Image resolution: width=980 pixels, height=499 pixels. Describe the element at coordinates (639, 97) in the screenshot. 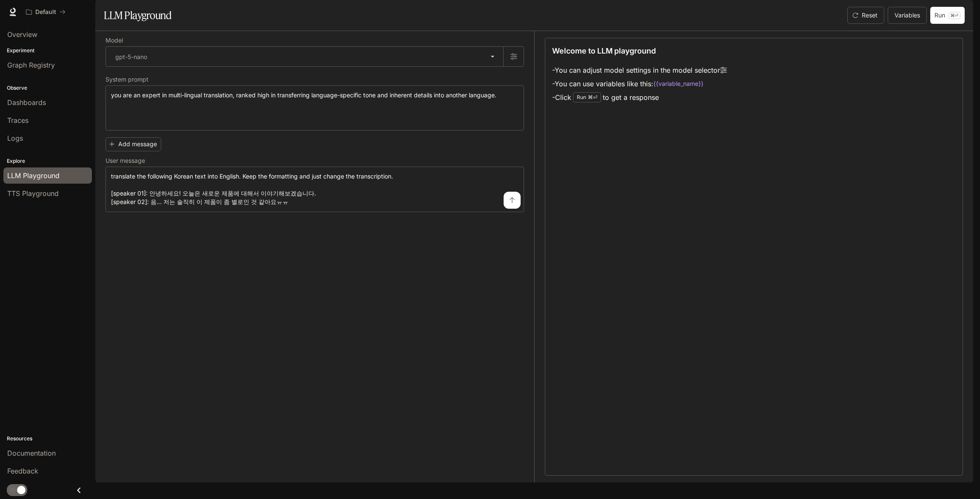

I see `li: - Click to get a response` at that location.